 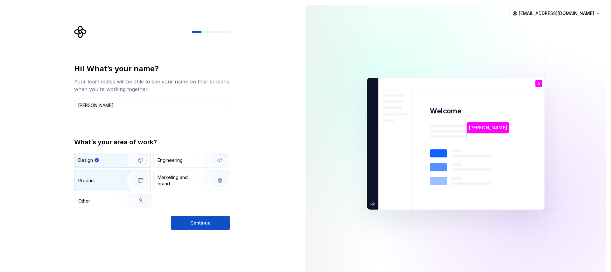 I want to click on div: Hi! What’s your name?, so click(x=152, y=69).